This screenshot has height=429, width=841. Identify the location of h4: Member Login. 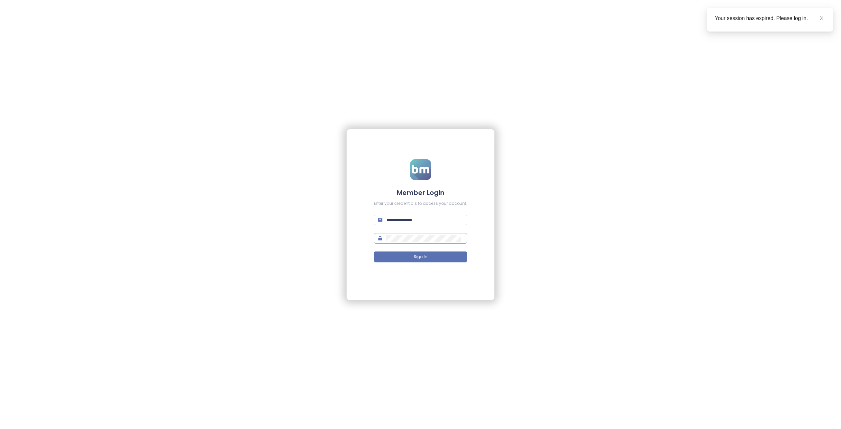
(420, 192).